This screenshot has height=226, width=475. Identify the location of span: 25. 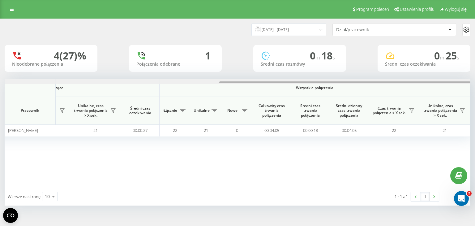
(452, 55).